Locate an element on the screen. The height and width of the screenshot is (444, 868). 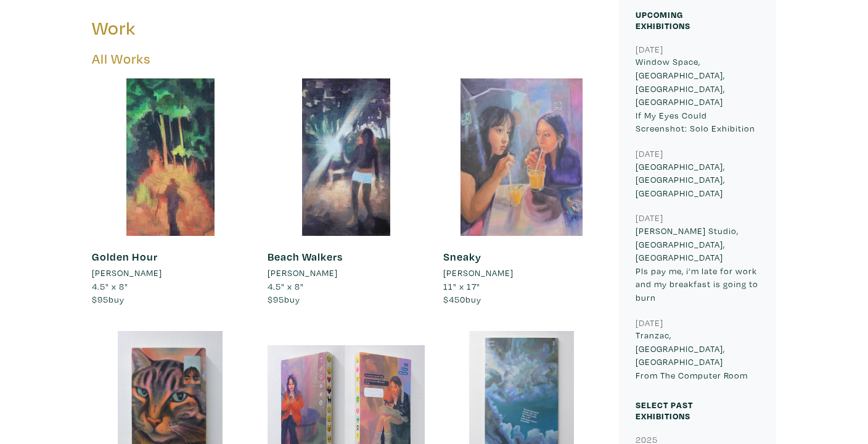
a: Sneaky is located at coordinates (462, 256).